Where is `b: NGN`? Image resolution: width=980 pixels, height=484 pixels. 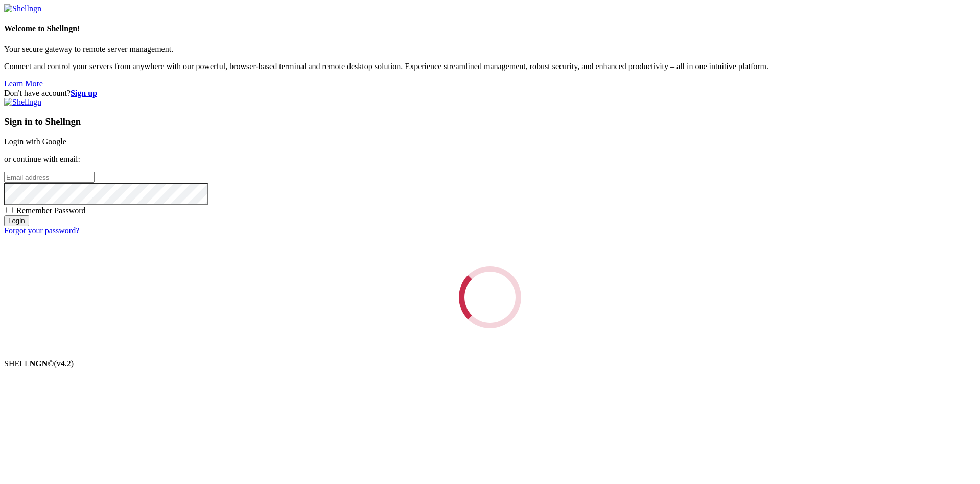 b: NGN is located at coordinates (39, 363).